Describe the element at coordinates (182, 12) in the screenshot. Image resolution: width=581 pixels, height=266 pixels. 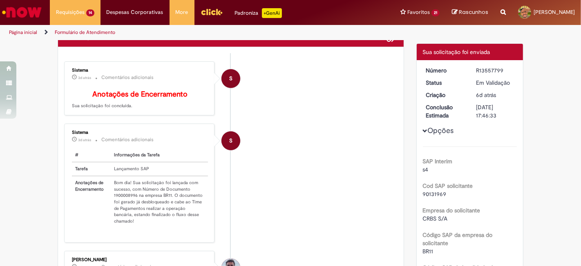
I see `span: More` at that location.